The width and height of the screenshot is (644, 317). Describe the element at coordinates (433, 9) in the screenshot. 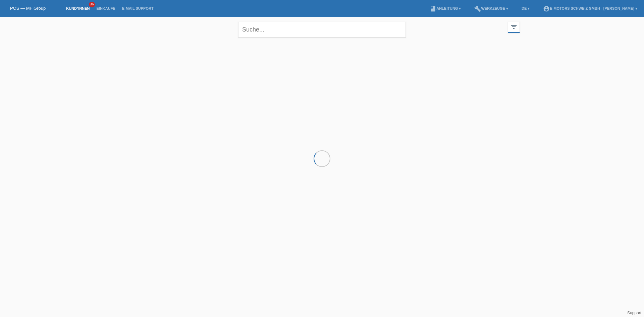

I see `i: book` at that location.